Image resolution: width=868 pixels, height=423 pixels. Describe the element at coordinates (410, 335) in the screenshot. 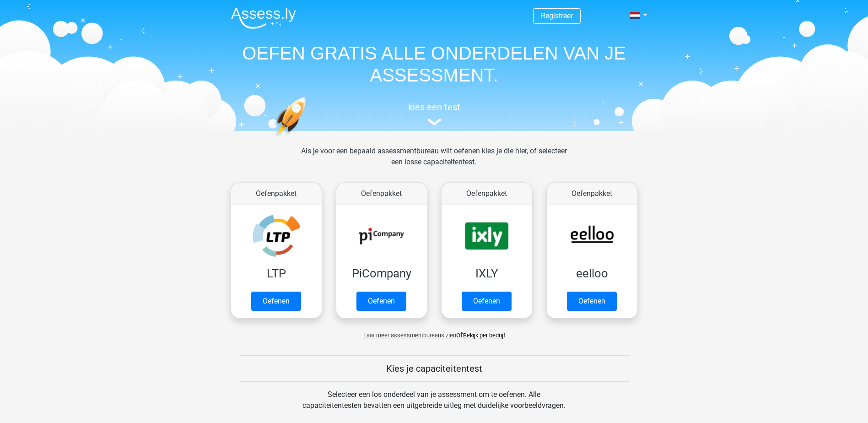

I see `span: Laat meer assessmentbureaus zien` at that location.